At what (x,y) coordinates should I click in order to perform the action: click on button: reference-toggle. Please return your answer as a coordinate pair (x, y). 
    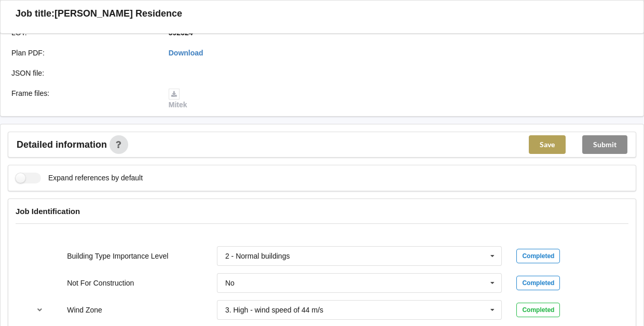
    Looking at the image, I should click on (39, 310).